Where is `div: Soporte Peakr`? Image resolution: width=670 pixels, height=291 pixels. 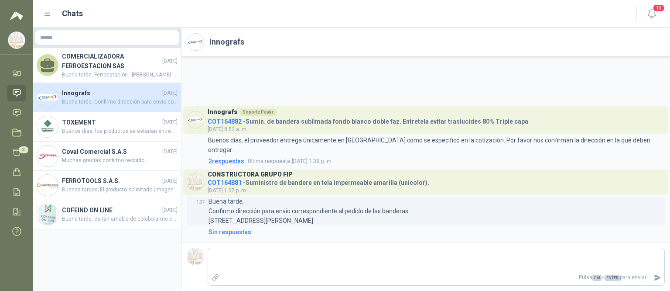 div: Soporte Peakr is located at coordinates (258, 112).